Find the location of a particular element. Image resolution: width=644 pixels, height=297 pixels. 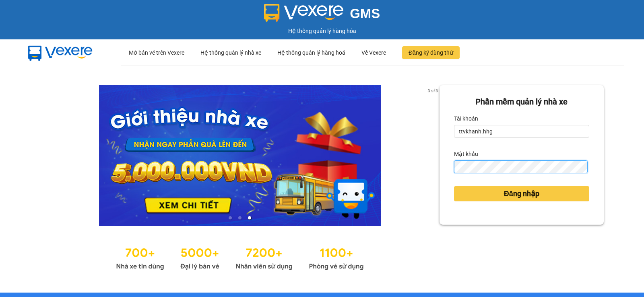

li: slide item 1 is located at coordinates (230, 218).